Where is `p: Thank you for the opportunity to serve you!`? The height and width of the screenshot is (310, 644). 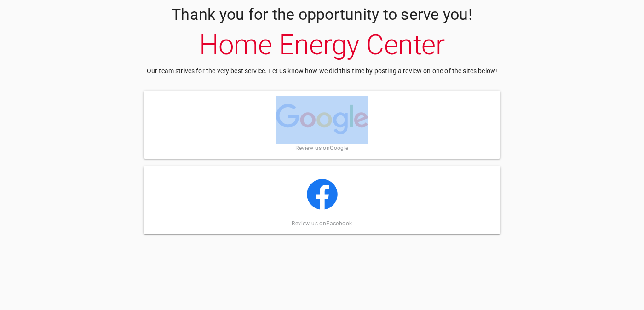 p: Thank you for the opportunity to serve you! is located at coordinates (322, 15).